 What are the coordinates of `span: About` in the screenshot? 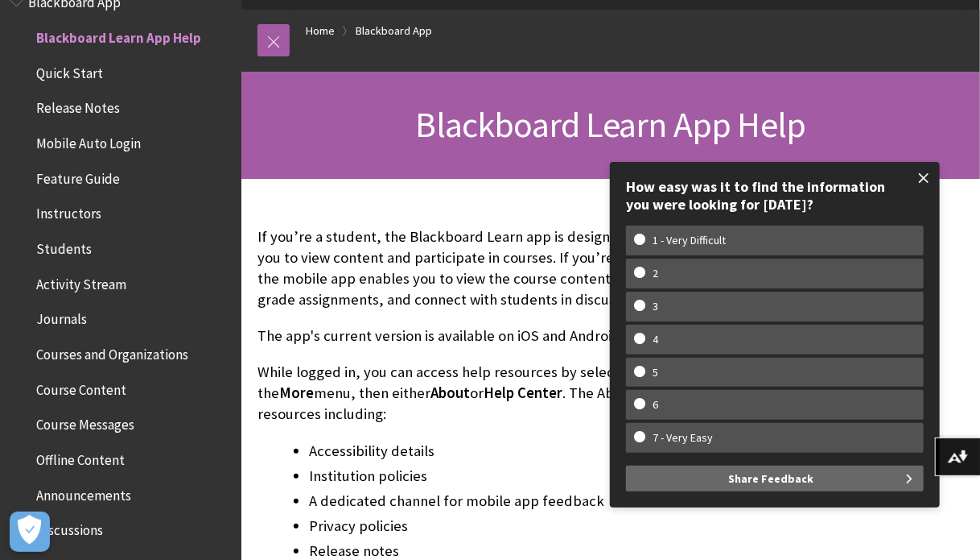 It's located at (450, 392).